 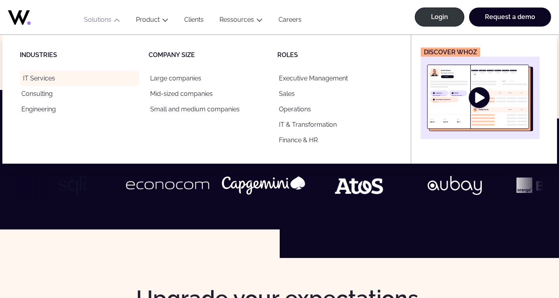 What do you see at coordinates (84, 55) in the screenshot?
I see `p: Industries` at bounding box center [84, 55].